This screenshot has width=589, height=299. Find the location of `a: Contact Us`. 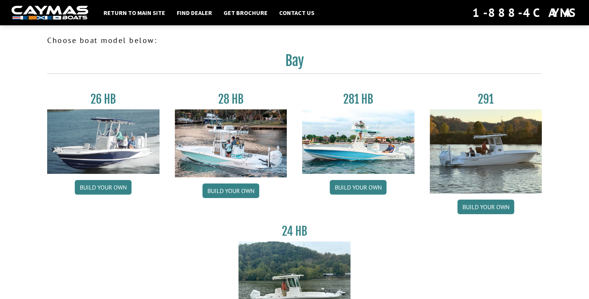

a: Contact Us is located at coordinates (297, 13).